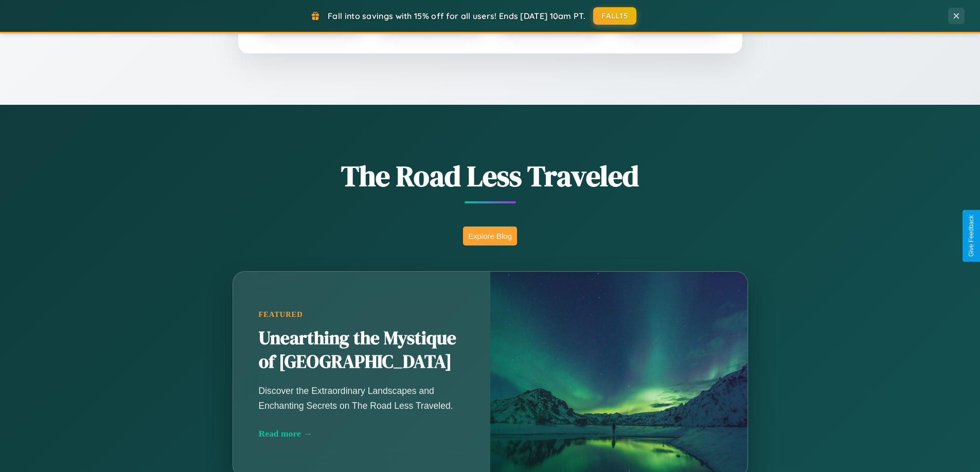 The width and height of the screenshot is (980, 472). I want to click on button: Explore Blog, so click(490, 236).